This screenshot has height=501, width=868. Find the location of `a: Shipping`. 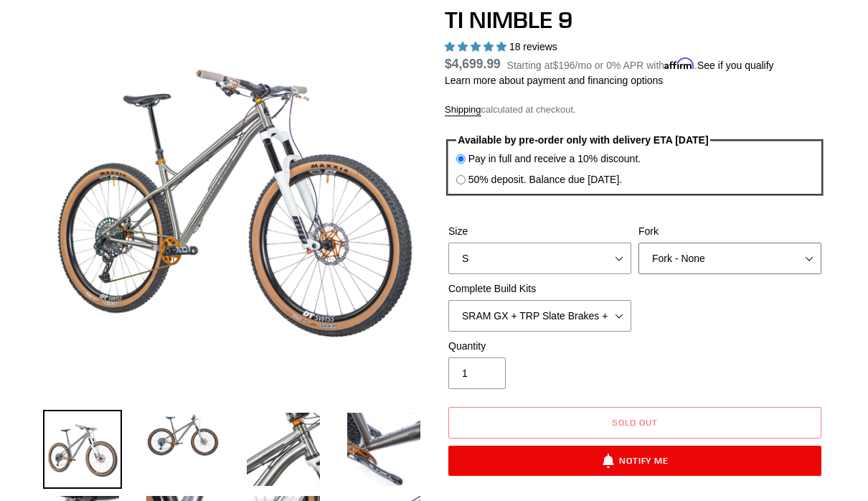

a: Shipping is located at coordinates (462, 110).